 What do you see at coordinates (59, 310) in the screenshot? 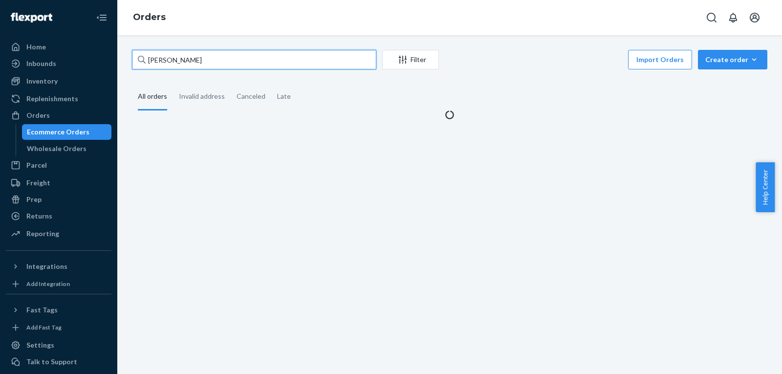
I see `button: Fast Tags` at bounding box center [59, 310].